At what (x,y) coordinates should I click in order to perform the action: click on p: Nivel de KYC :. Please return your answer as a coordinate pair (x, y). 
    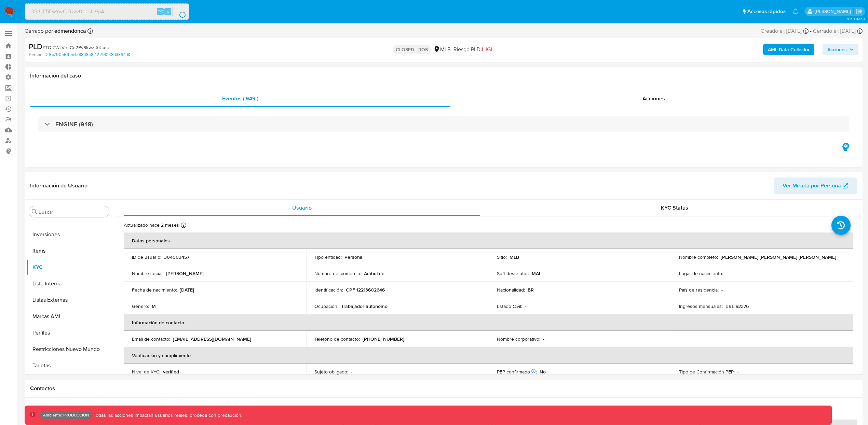
    Looking at the image, I should click on (146, 372).